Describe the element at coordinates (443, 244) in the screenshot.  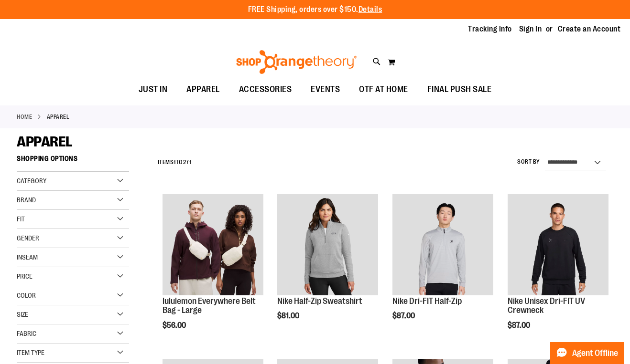
I see `img: Nike Dri-FIT Half-Zip` at that location.